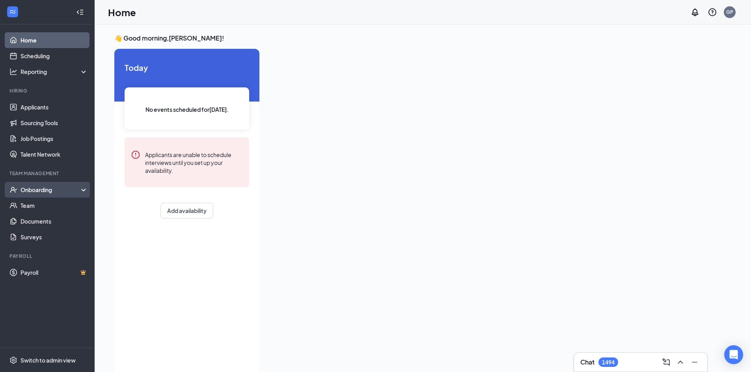 The width and height of the screenshot is (751, 372). Describe the element at coordinates (51, 190) in the screenshot. I see `div: Onboarding` at that location.